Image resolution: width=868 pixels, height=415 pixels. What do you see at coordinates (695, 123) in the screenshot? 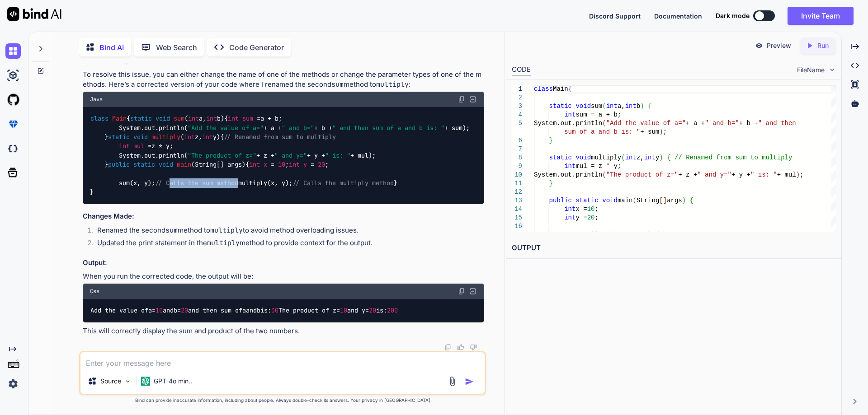
I see `span: + a +` at bounding box center [695, 123].